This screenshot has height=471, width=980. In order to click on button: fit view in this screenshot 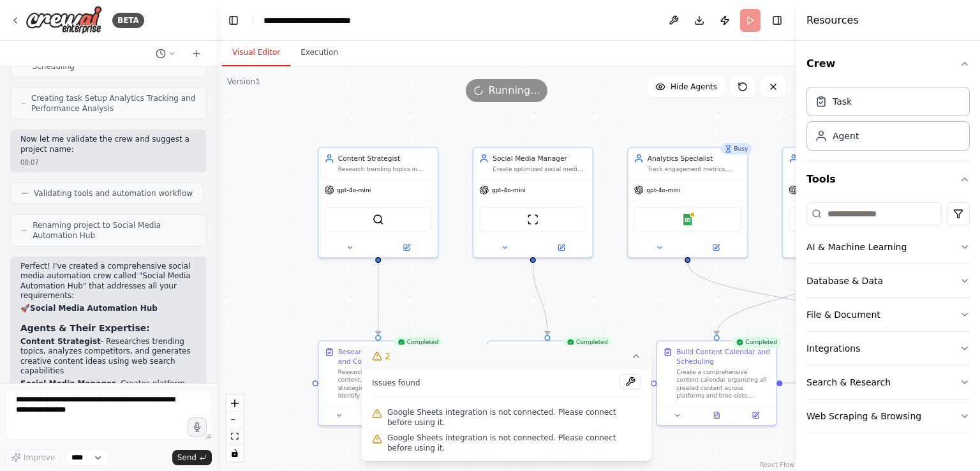, I will do `click(235, 436)`.